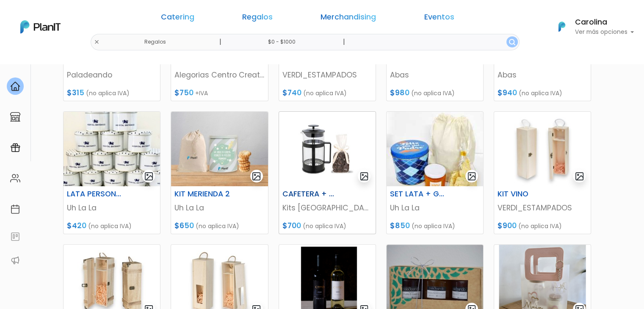 The image size is (644, 309). I want to click on img: home-e721727adea9d79c4d83392d1f703f7f8bce08238fde08b1acbfd93340b81755.svg, so click(15, 87).